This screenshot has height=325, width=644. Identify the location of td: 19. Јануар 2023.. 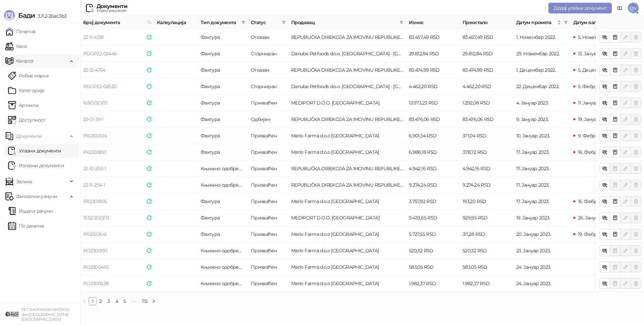
(542, 218).